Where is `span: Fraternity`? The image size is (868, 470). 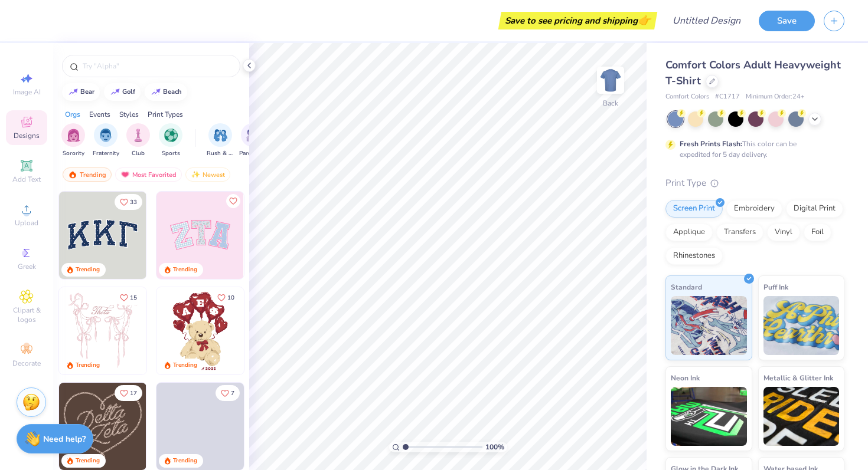 span: Fraternity is located at coordinates (106, 153).